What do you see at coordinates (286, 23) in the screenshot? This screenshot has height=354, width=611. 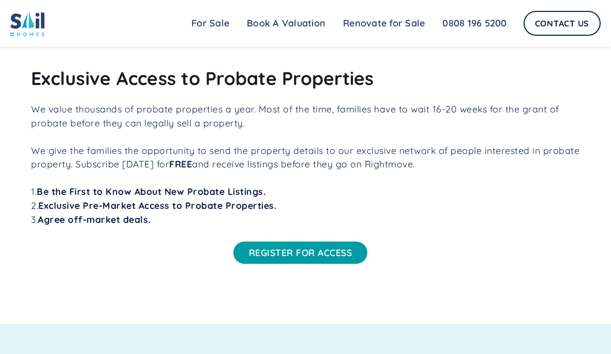 I see `a: Book A Valuation` at bounding box center [286, 23].